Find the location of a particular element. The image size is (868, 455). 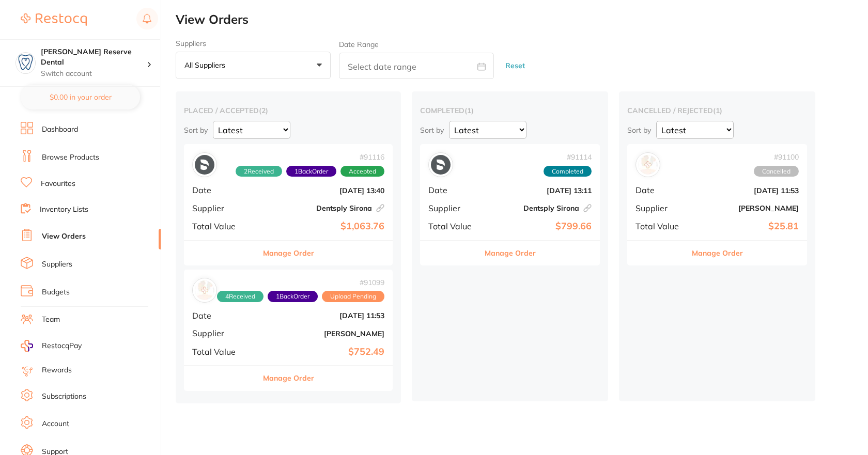

h2: cancelled / rejected ( 1 ) is located at coordinates (717, 111).